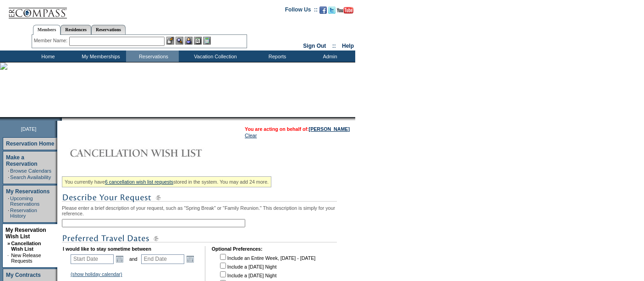 This screenshot has height=281, width=644. I want to click on a: Reservation Home, so click(30, 144).